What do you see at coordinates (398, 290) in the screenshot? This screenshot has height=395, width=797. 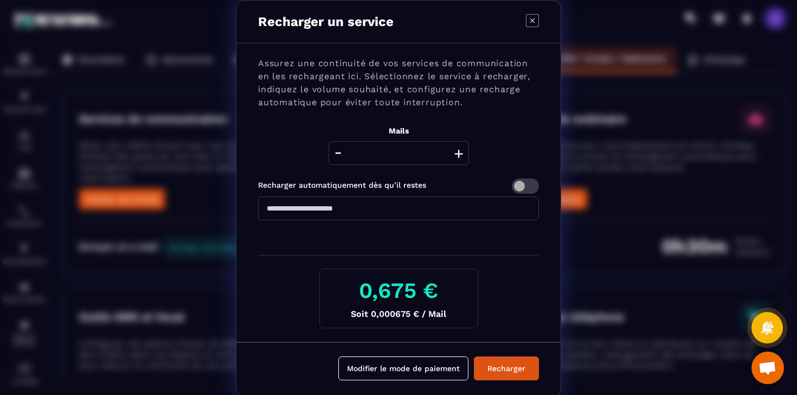 I see `h3: 0,675 €` at bounding box center [398, 290].